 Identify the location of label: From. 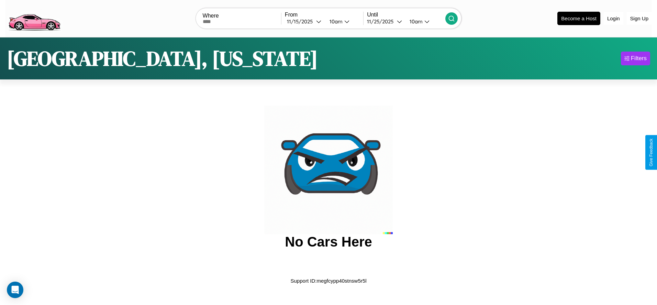
(324, 15).